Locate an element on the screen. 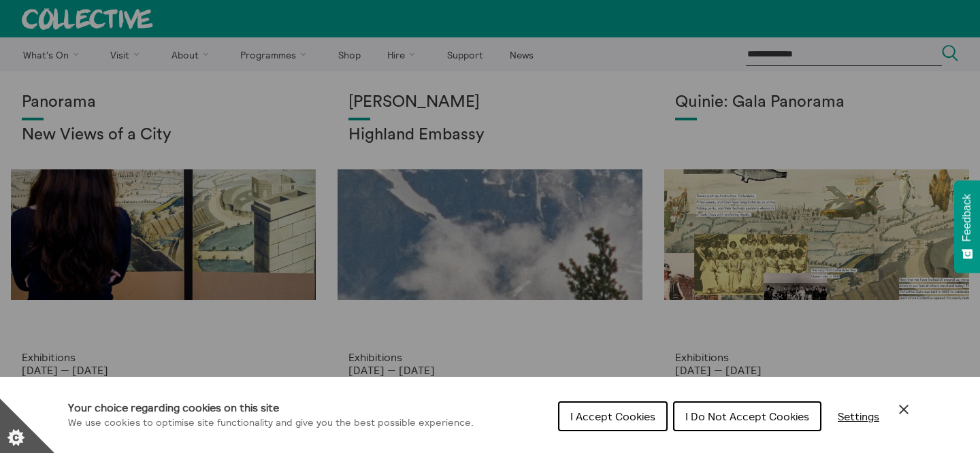 The height and width of the screenshot is (453, 980). button: I Accept Cookies is located at coordinates (612, 416).